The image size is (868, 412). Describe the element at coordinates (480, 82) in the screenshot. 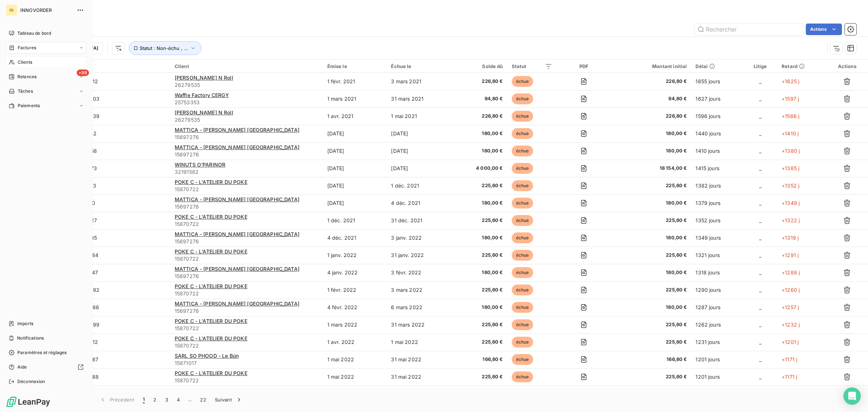

I see `span: 226,80 €` at that location.